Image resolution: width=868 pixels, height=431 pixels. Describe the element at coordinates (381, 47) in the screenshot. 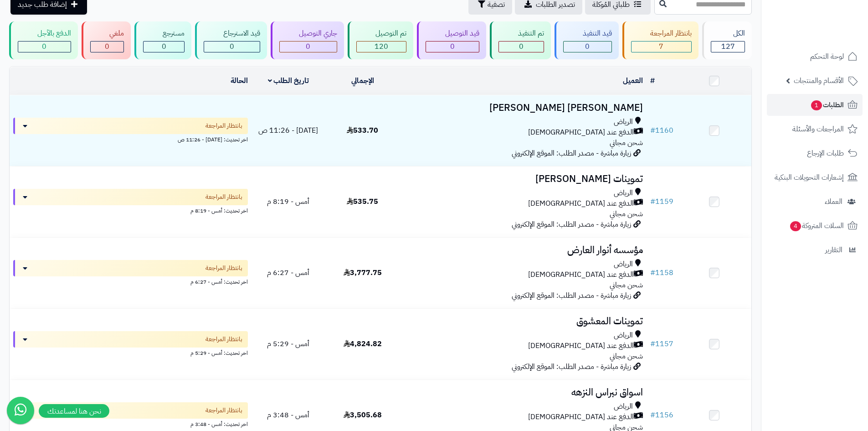

I see `span: 120` at that location.